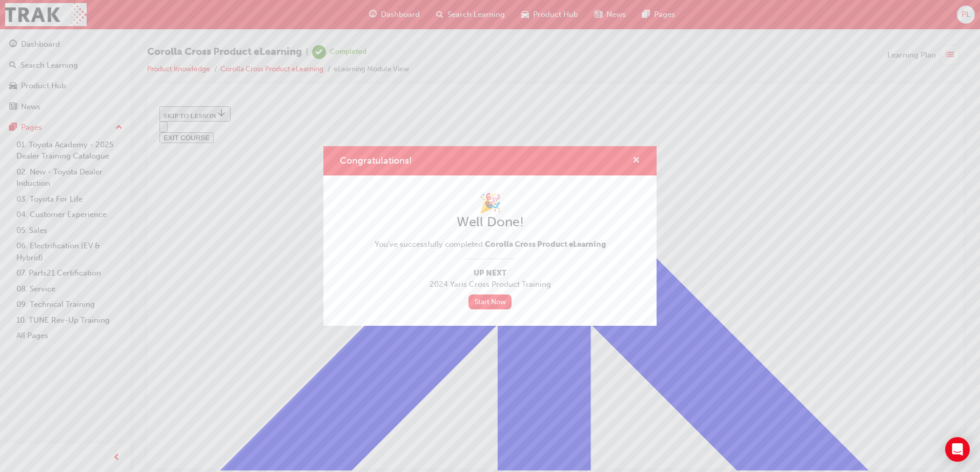  Describe the element at coordinates (40, 12) in the screenshot. I see `button: SKIP TO LESSON` at that location.